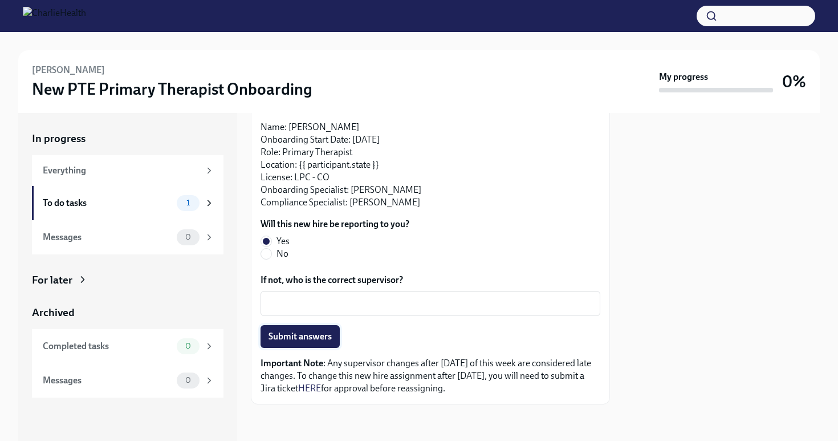 The image size is (838, 441). Describe the element at coordinates (128, 313) in the screenshot. I see `a: Archived` at that location.